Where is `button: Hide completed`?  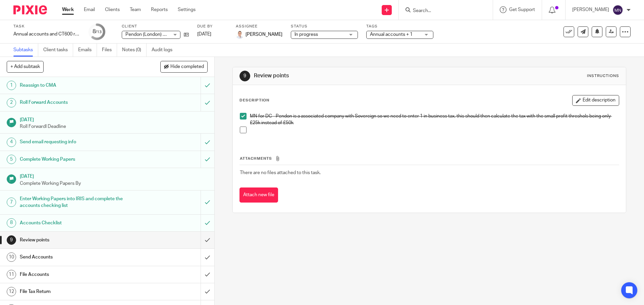
button: Hide completed is located at coordinates (184, 67).